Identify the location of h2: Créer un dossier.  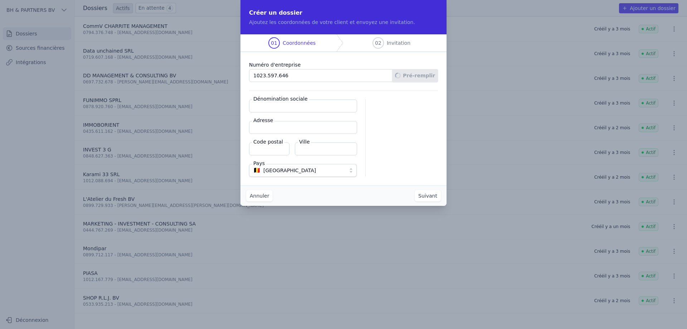
(343, 13).